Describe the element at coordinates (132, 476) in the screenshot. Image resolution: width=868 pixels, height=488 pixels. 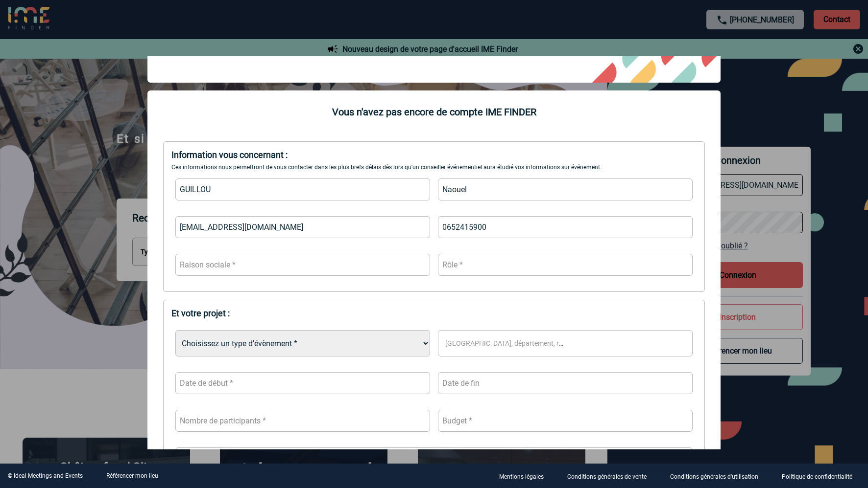
I see `a: Référencer mon lieu` at that location.